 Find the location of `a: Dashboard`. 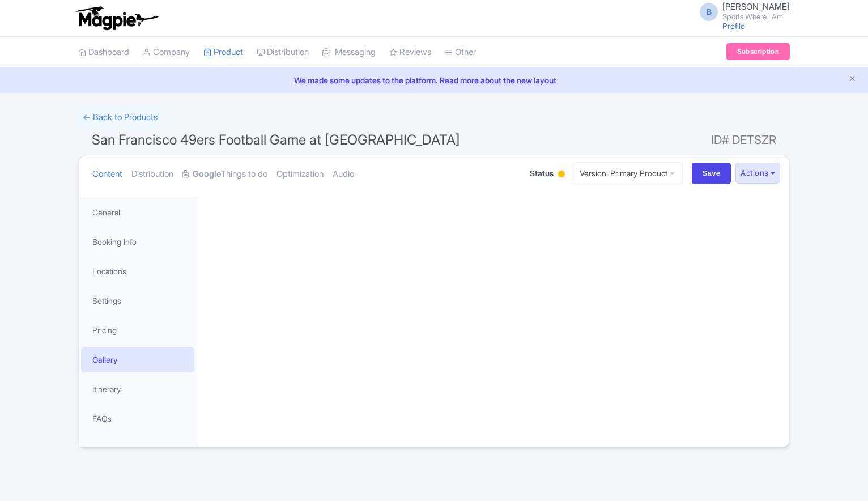

a: Dashboard is located at coordinates (104, 52).